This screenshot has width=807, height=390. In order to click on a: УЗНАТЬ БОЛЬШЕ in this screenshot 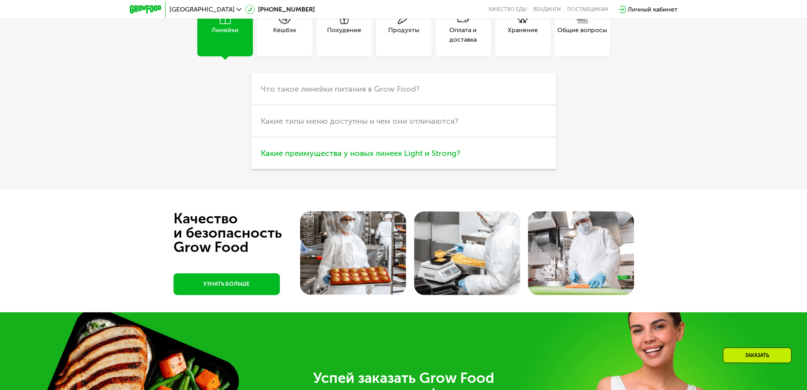, I will do `click(227, 284)`.